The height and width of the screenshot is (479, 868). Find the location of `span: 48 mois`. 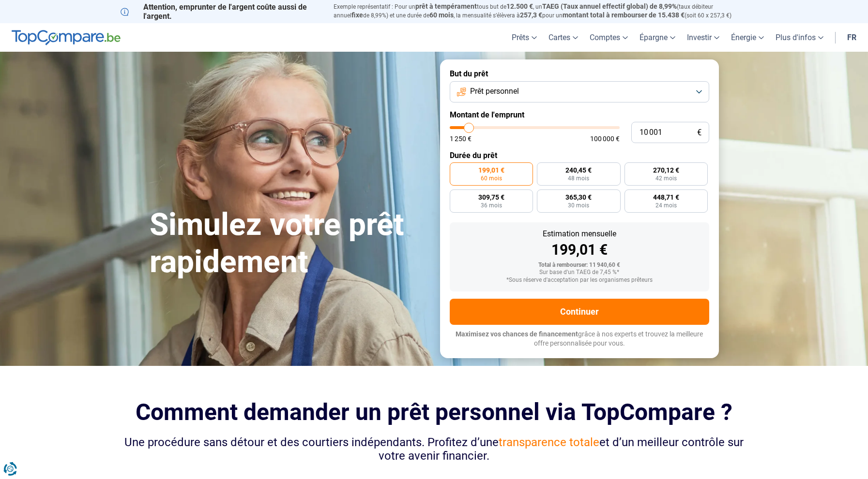

span: 48 mois is located at coordinates (578, 179).